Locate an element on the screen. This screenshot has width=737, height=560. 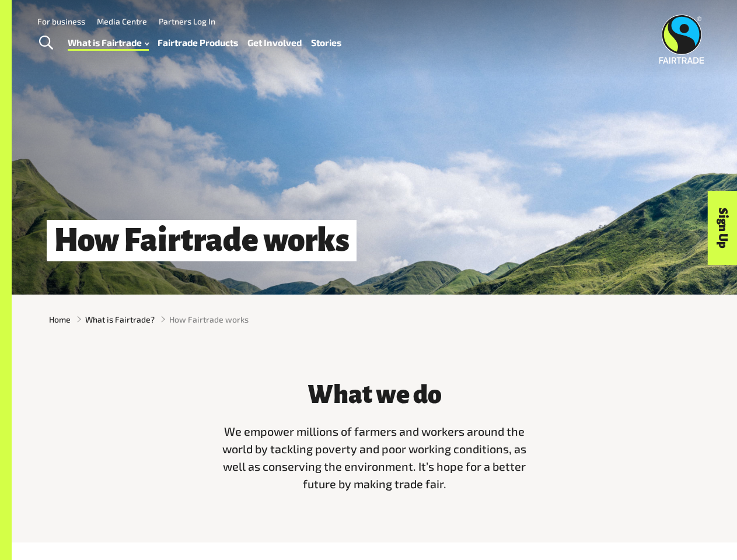
span: What is Fairtrade? is located at coordinates (120, 319).